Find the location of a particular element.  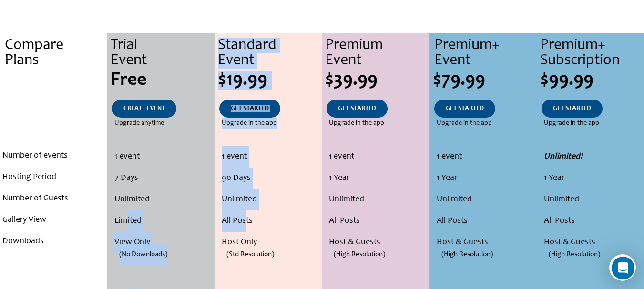

div: Trial Event is located at coordinates (162, 53).